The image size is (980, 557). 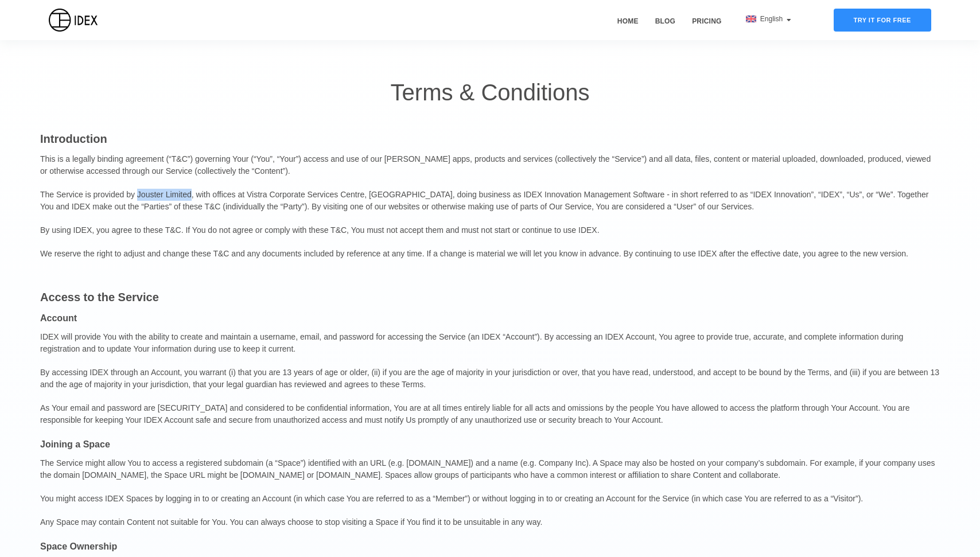 What do you see at coordinates (706, 28) in the screenshot?
I see `a: Pricing` at bounding box center [706, 28].